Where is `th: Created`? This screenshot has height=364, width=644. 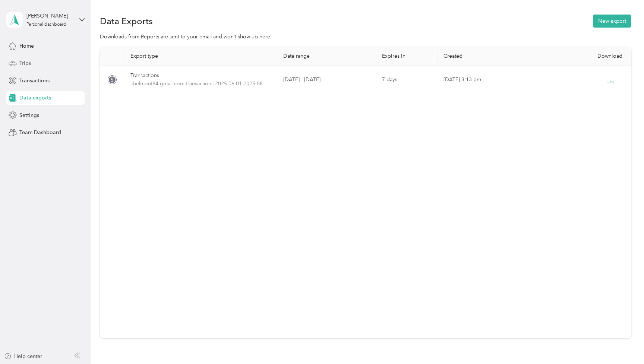
th: Created is located at coordinates (487, 56).